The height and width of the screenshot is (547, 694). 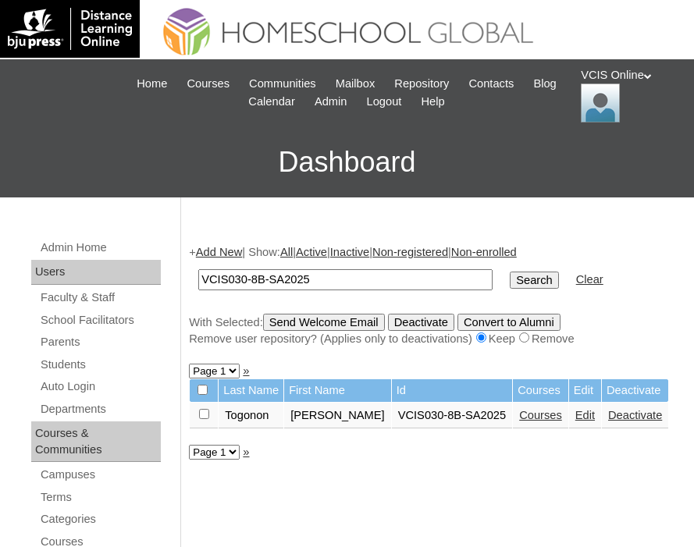 What do you see at coordinates (629, 94) in the screenshot?
I see `div: VCIS Online` at bounding box center [629, 94].